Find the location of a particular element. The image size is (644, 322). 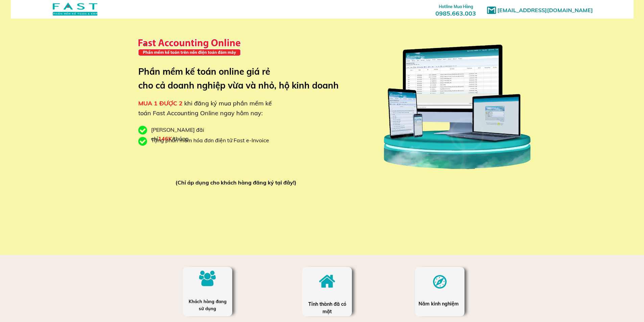

span: Hotline Mua Hàng is located at coordinates (455, 7).